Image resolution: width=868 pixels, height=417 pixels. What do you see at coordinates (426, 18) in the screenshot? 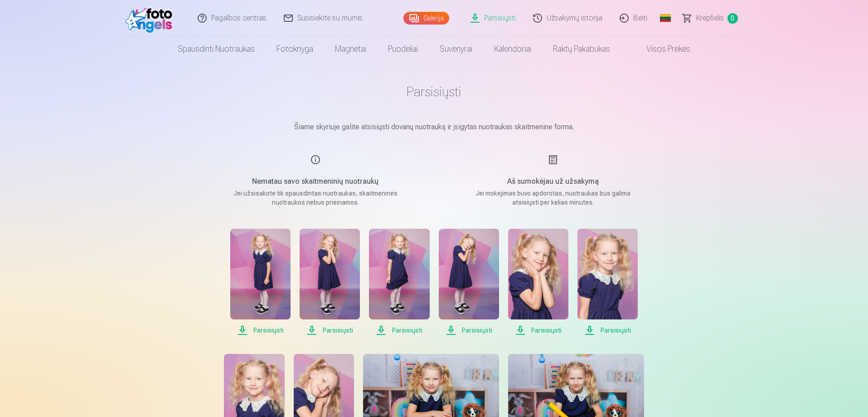
I see `a: Galerija` at bounding box center [426, 18].